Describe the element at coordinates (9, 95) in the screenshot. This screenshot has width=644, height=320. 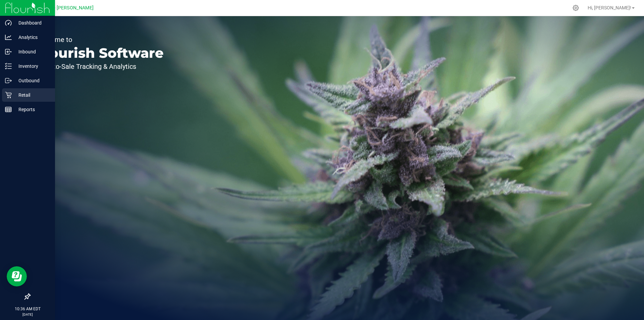
I see `inline-svg: Retail` at that location.